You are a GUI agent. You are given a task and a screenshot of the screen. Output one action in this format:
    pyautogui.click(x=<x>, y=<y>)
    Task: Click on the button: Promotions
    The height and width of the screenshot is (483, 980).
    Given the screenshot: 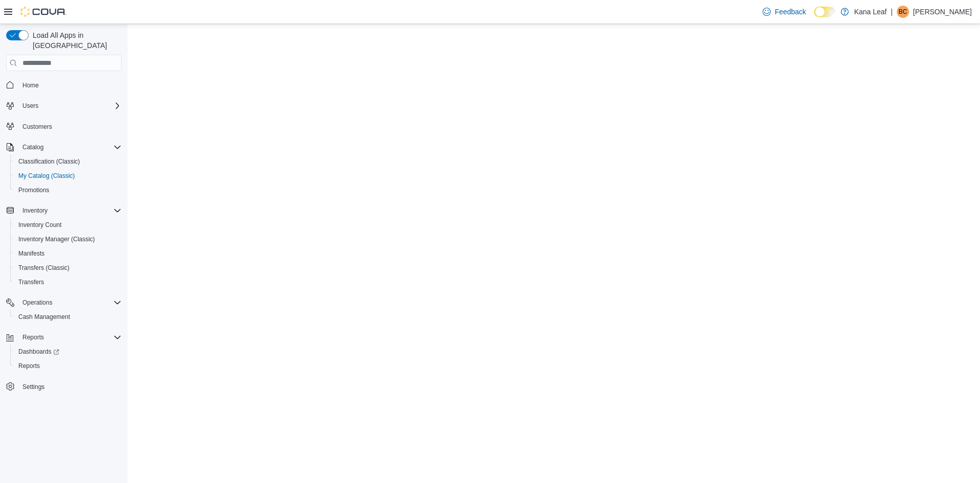 What is the action you would take?
    pyautogui.click(x=68, y=190)
    